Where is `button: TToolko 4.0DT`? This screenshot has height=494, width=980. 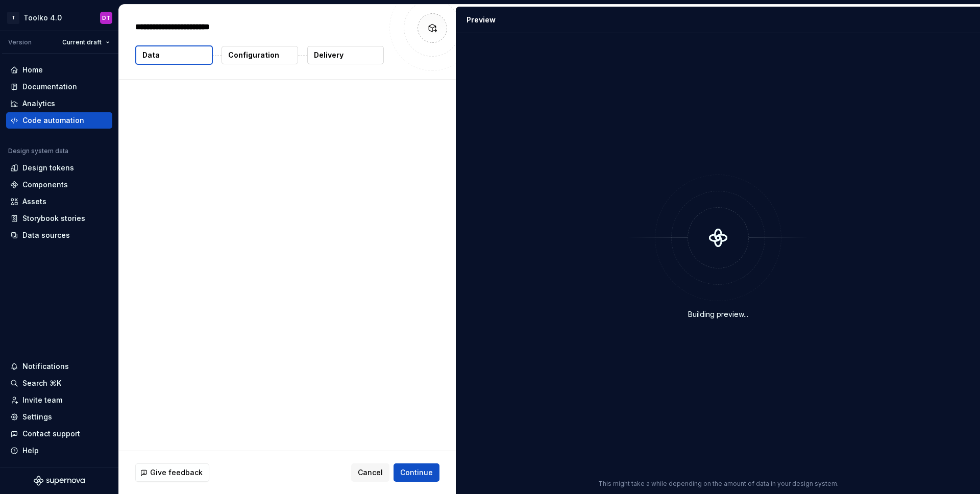 button: TToolko 4.0DT is located at coordinates (59, 17).